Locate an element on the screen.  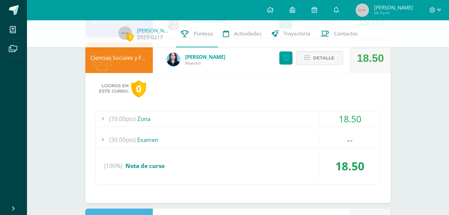
span: Punteos is located at coordinates (203, 33).